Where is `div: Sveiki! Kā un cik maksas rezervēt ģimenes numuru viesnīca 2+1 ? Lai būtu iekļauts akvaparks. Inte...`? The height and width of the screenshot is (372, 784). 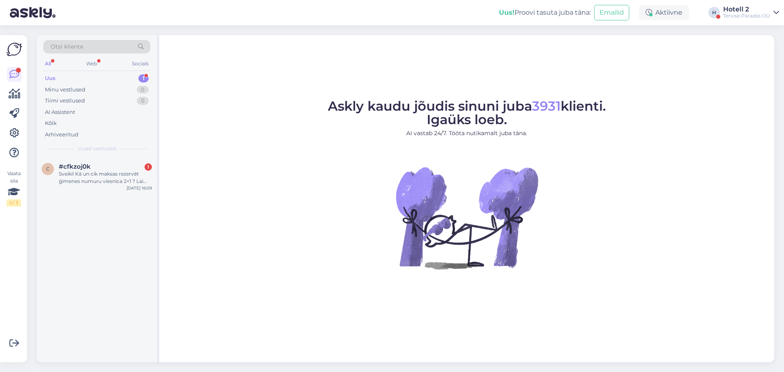 div: Sveiki! Kā un cik maksas rezervēt ģimenes numuru viesnīca 2+1 ? Lai būtu iekļauts akvaparks. Inte... is located at coordinates (105, 178).